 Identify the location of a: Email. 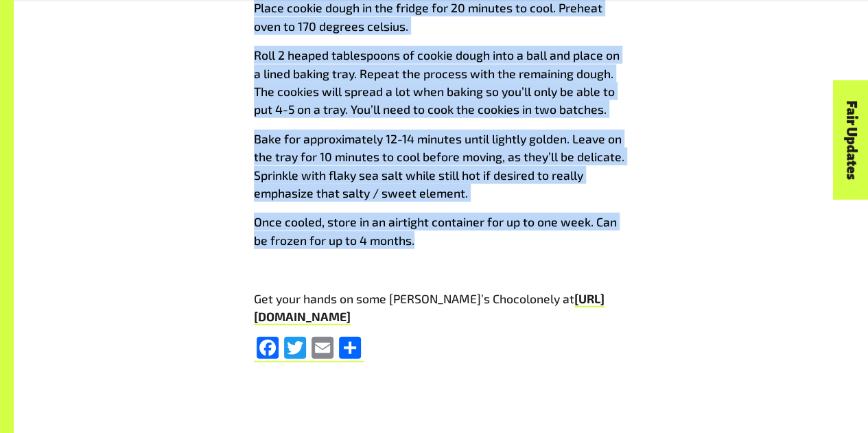
(323, 349).